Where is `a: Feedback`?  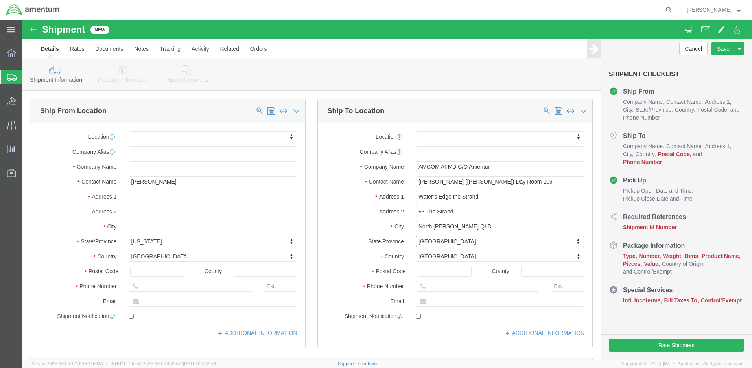
a: Feedback is located at coordinates (367, 364).